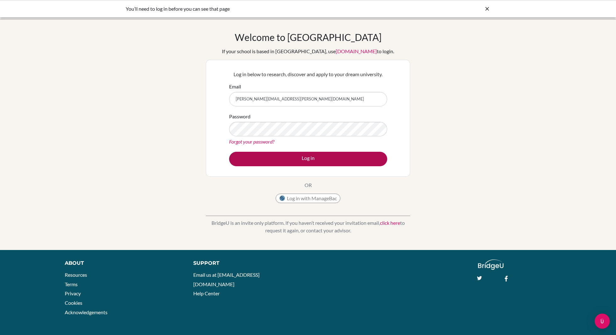 The height and width of the screenshot is (335, 616). I want to click on button: Log in, so click(308, 159).